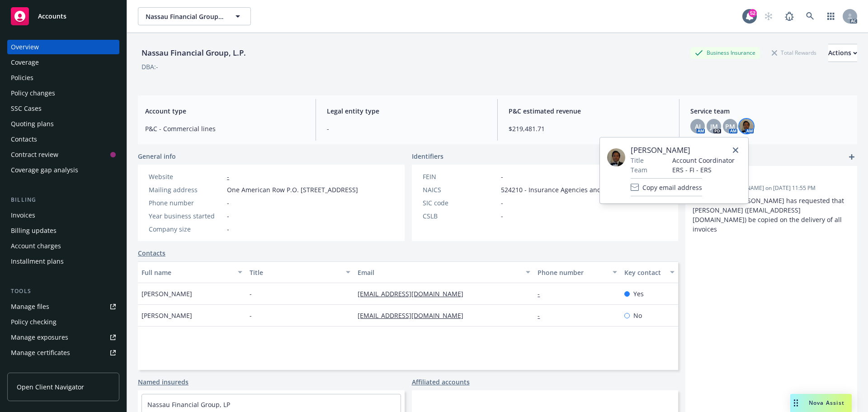  Describe the element at coordinates (63, 63) in the screenshot. I see `a: Coverage` at that location.